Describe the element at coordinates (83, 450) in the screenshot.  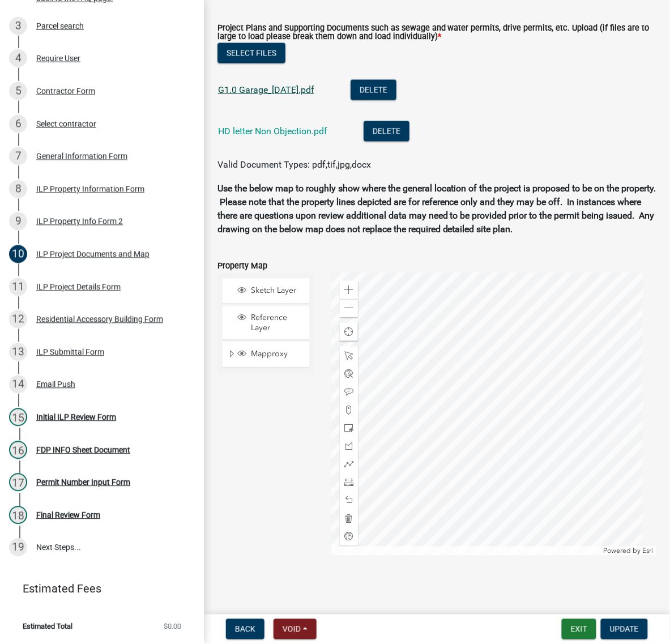
I see `div: FDP INFO Sheet Document` at that location.